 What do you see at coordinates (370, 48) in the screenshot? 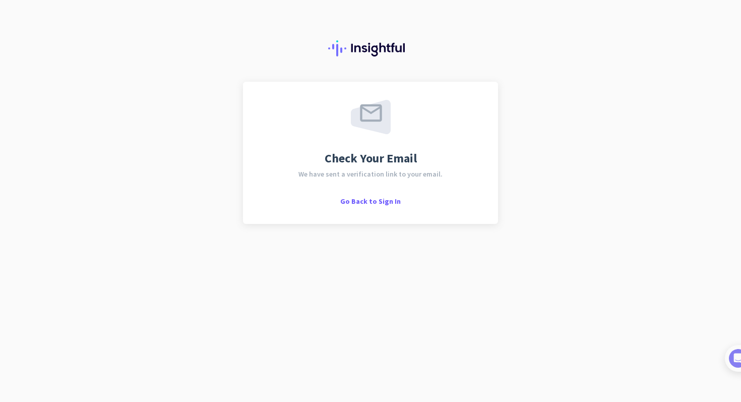
I see `img: Insightful` at bounding box center [370, 48].